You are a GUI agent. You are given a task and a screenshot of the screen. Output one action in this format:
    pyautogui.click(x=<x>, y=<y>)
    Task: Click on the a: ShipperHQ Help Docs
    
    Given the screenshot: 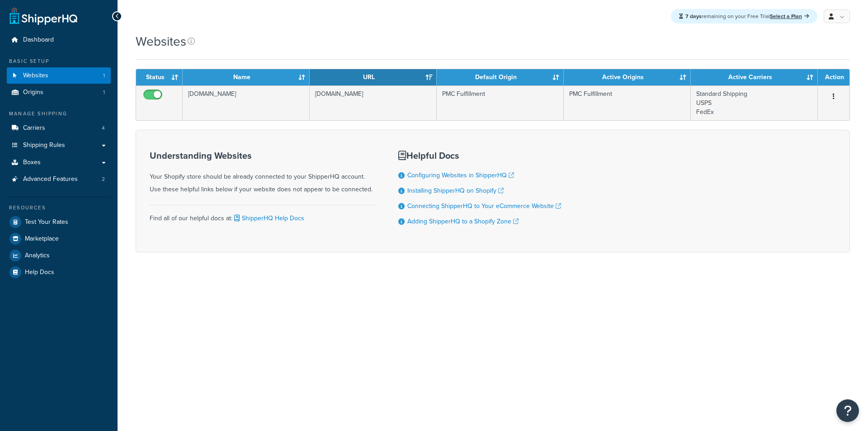 What is the action you would take?
    pyautogui.click(x=268, y=218)
    